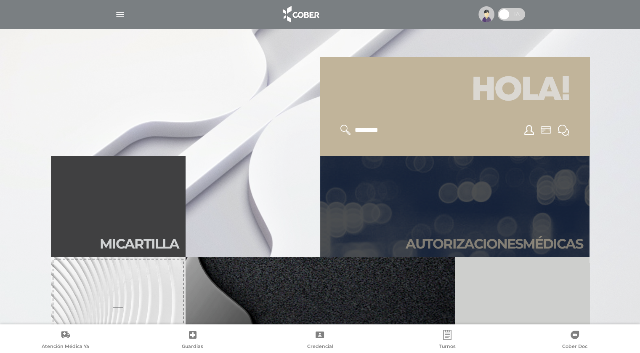 This screenshot has width=640, height=353. I want to click on h1: Hola!, so click(455, 91).